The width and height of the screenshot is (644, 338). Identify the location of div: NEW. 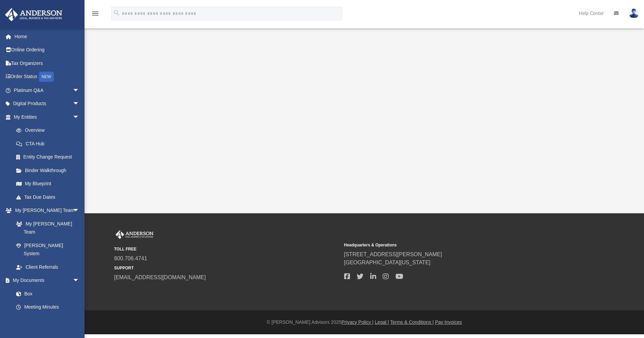
(46, 76).